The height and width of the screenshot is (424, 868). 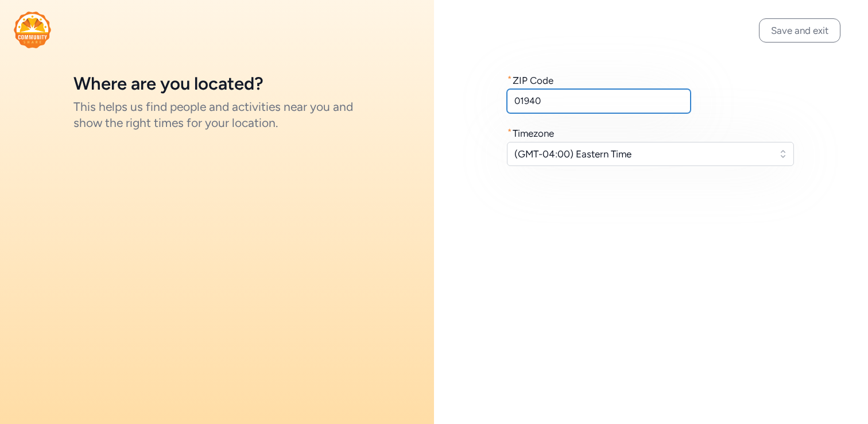 I want to click on button: Save and exit, so click(x=800, y=30).